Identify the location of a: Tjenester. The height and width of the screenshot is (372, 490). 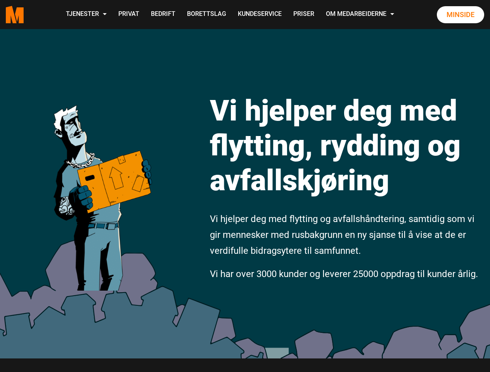
(86, 14).